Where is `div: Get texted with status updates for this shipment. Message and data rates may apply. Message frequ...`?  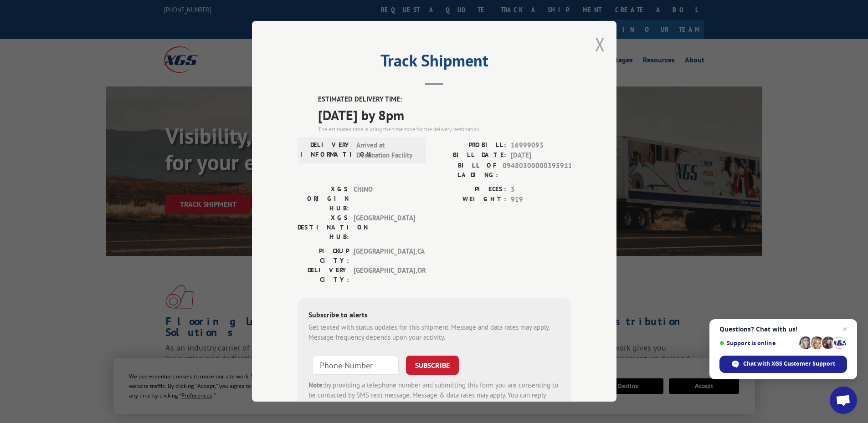 div: Get texted with status updates for this shipment. Message and data rates may apply. Message frequ... is located at coordinates (434, 332).